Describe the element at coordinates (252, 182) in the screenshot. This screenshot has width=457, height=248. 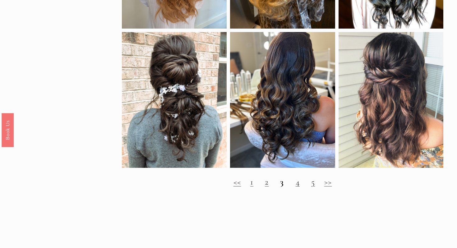
I see `a: 1` at that location.